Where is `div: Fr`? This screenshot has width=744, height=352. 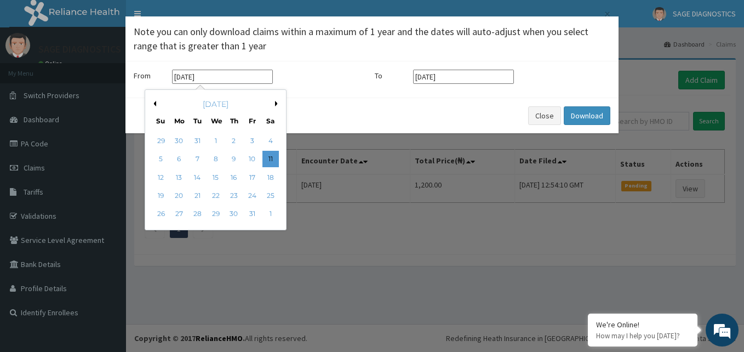 div: Fr is located at coordinates (252, 121).